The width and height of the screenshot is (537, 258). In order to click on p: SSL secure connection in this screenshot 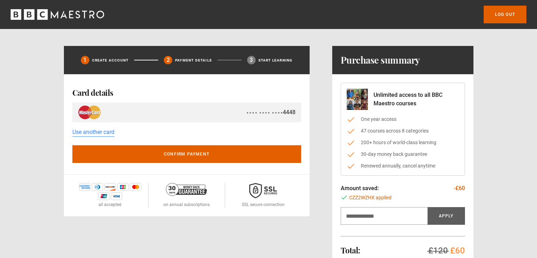, I will do `click(263, 204)`.